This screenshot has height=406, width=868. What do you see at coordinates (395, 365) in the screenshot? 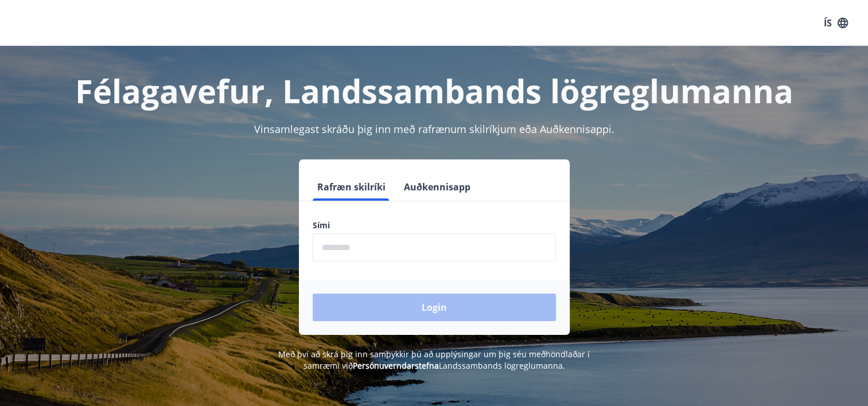
I see `a: Persónuverndarstefna` at bounding box center [395, 365].